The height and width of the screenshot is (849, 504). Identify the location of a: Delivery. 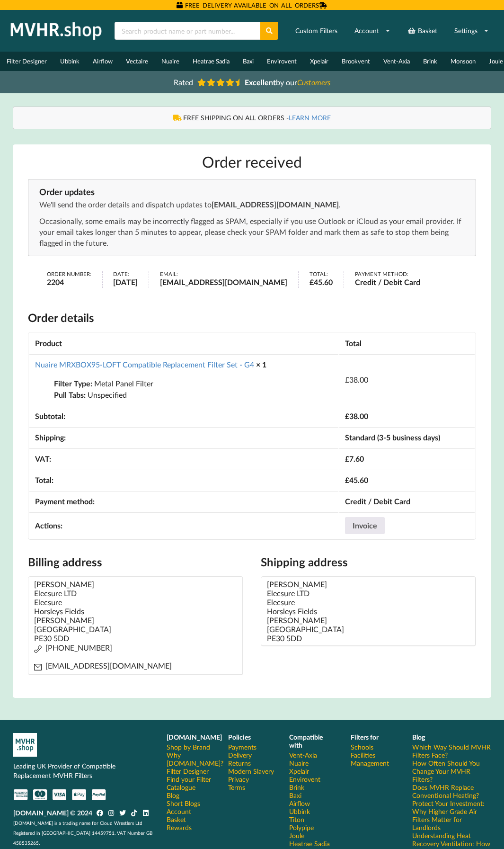
(240, 755).